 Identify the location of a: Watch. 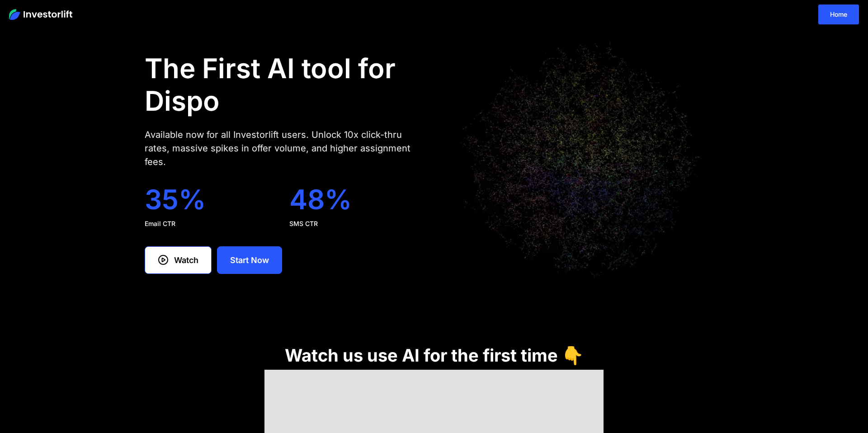
(178, 260).